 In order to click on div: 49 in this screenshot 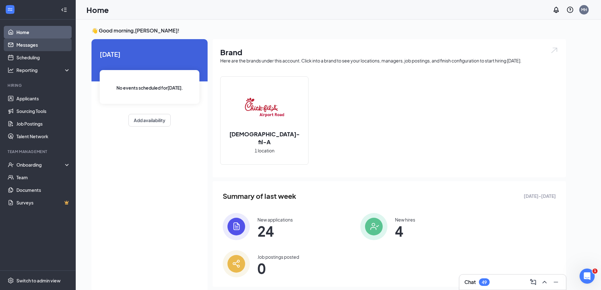, I will do `click(485, 282)`.